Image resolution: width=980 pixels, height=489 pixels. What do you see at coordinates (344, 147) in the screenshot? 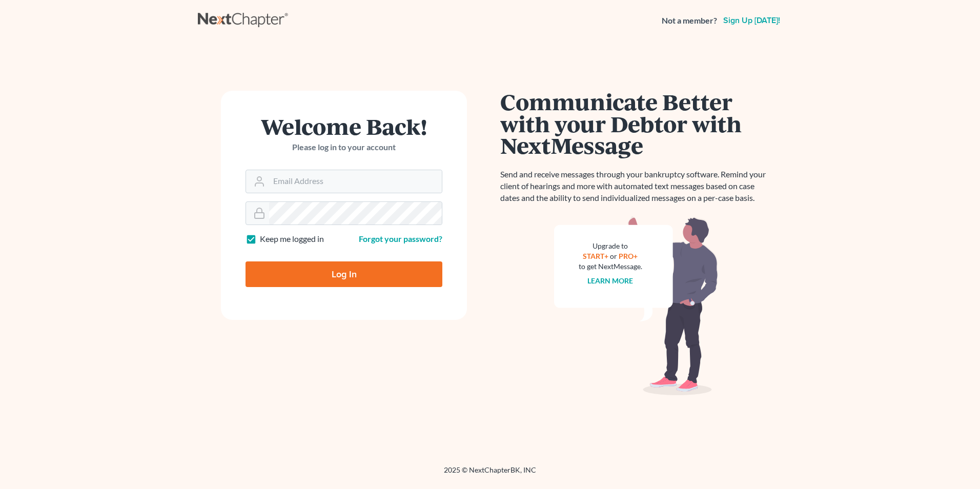
I see `p: Please log in to your account` at bounding box center [344, 147].